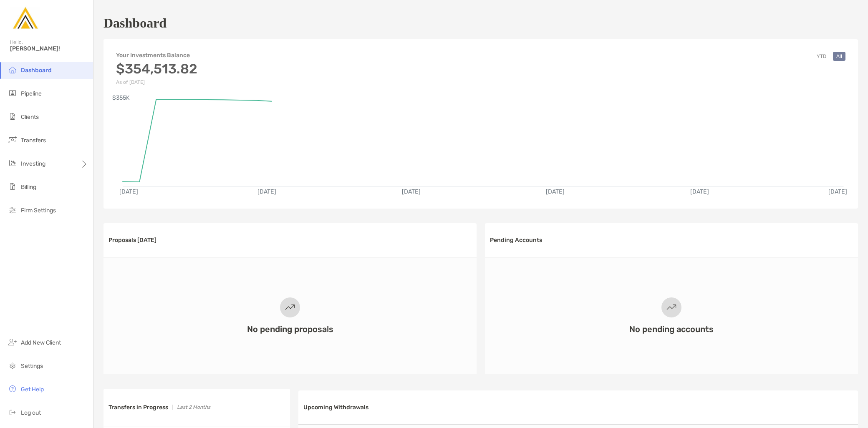 The height and width of the screenshot is (428, 868). Describe the element at coordinates (31, 412) in the screenshot. I see `span: Log out` at that location.